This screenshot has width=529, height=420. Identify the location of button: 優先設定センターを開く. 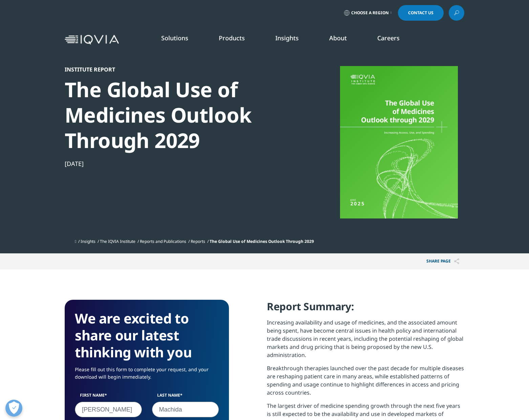
(14, 408).